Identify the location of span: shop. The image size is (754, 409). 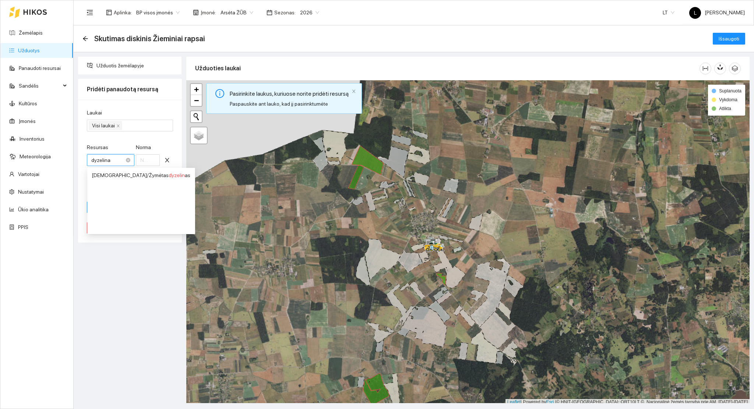
(196, 13).